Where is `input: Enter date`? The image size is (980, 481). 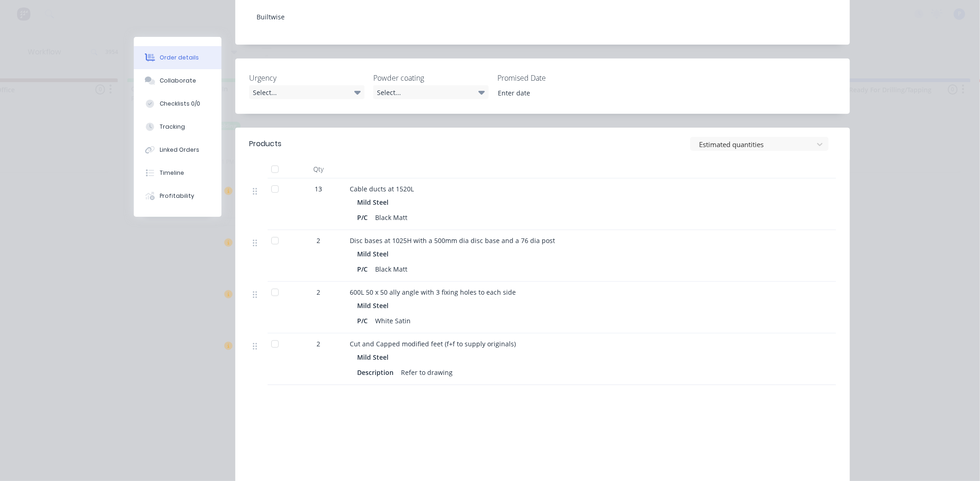
input: Enter date is located at coordinates (549, 93).